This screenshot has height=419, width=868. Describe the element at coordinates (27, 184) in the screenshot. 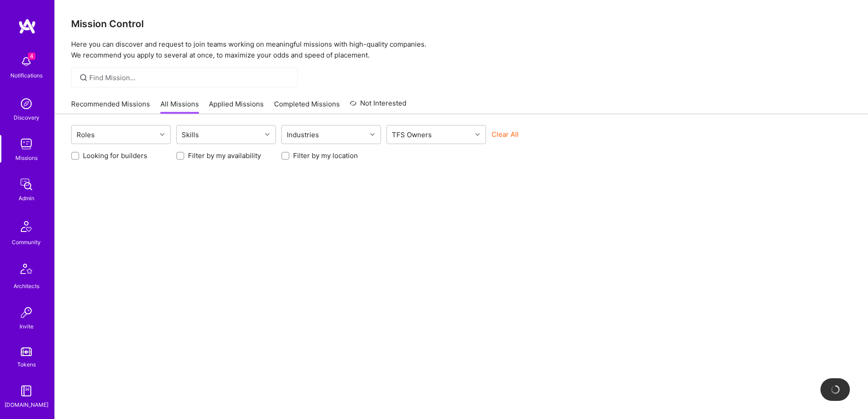

I see `img: admin teamwork` at that location.